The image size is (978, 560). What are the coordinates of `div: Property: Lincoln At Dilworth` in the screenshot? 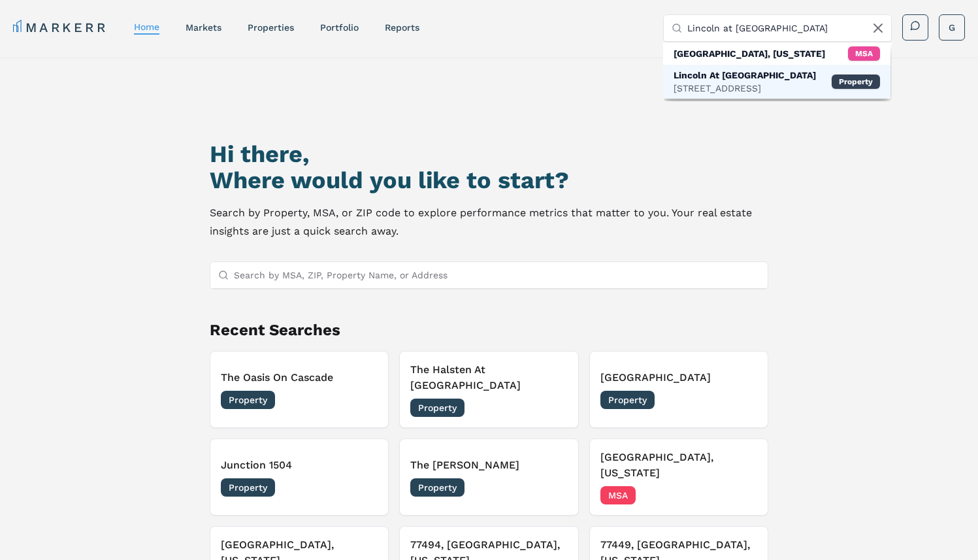 It's located at (776, 81).